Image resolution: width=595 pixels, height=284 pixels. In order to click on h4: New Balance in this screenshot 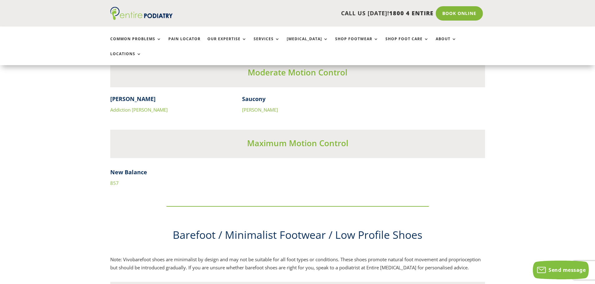, I will do `click(297, 174)`.